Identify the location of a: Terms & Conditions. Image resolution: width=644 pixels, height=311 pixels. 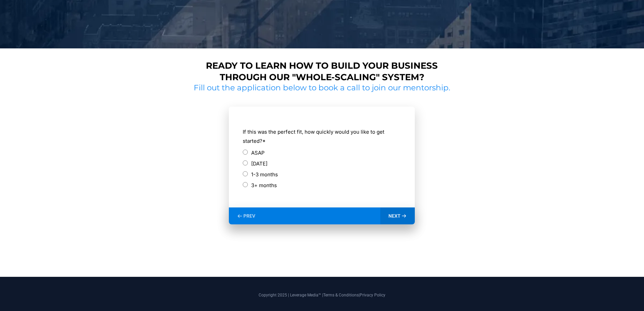
(341, 295).